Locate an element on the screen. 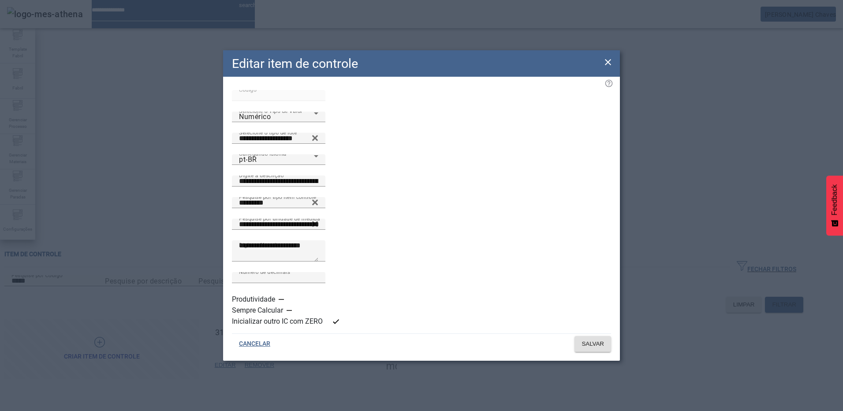 This screenshot has width=843, height=411. mat-label: Digite a descrição is located at coordinates (261, 175).